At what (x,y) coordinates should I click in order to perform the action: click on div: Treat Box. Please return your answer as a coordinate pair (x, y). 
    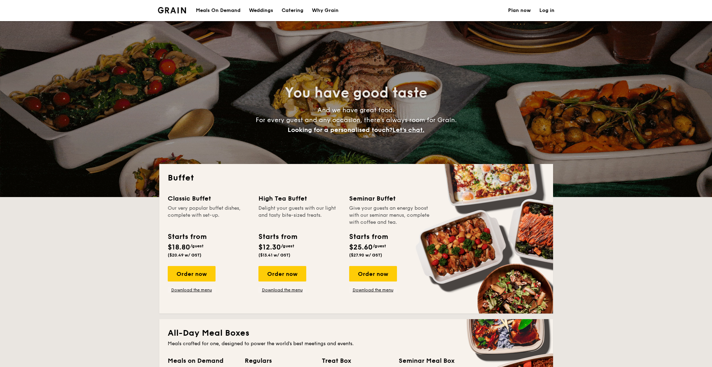
    Looking at the image, I should click on (356, 361).